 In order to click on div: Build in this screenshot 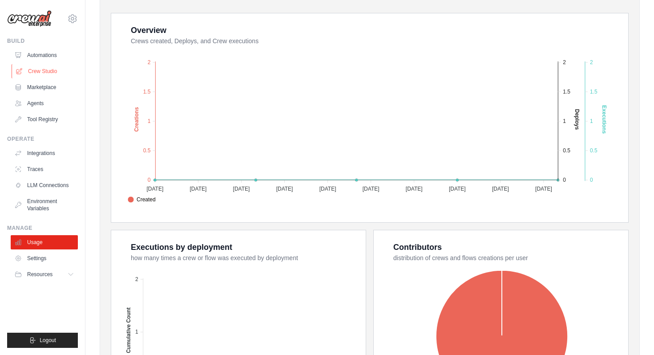, I will do `click(42, 41)`.